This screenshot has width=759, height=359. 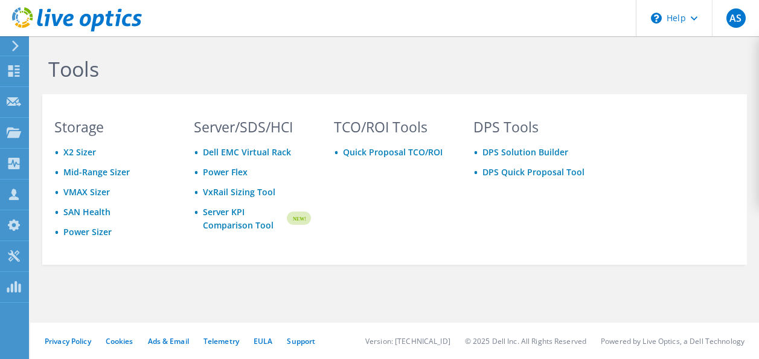 What do you see at coordinates (221, 341) in the screenshot?
I see `a: Telemetry` at bounding box center [221, 341].